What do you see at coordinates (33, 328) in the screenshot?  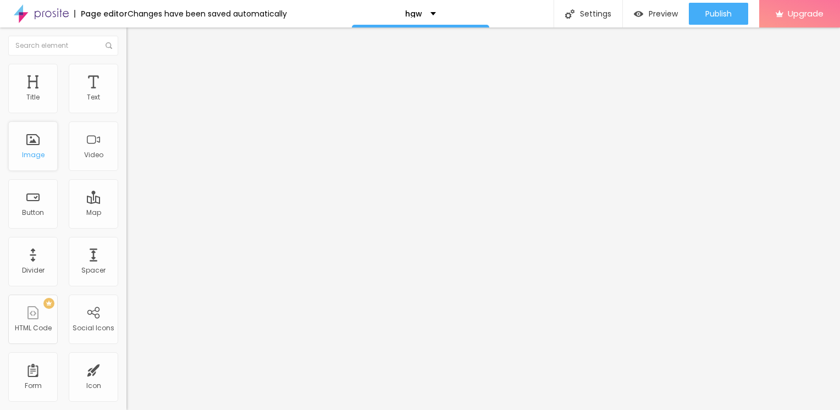 I see `div: HTML Code` at bounding box center [33, 328].